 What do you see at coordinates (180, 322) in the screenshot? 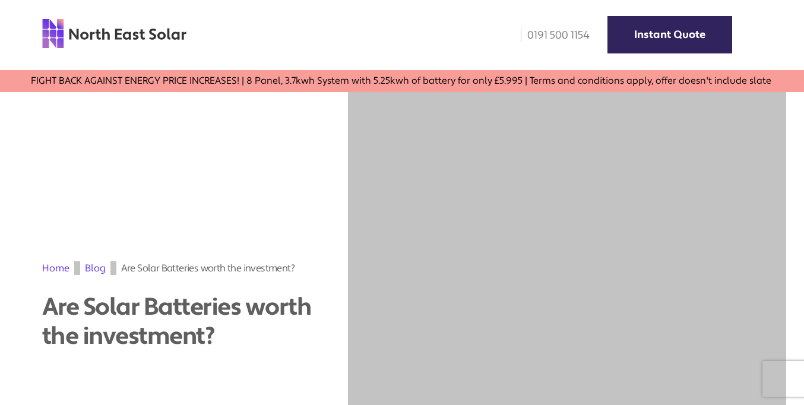
I see `h1: Are Solar Batteries worth the investment?` at bounding box center [180, 322].